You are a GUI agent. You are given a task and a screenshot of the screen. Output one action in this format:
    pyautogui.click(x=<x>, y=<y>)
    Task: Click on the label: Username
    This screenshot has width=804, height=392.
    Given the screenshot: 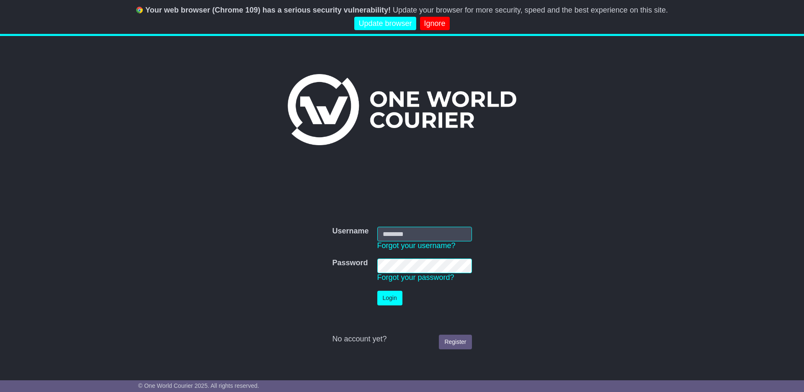 What is the action you would take?
    pyautogui.click(x=350, y=232)
    